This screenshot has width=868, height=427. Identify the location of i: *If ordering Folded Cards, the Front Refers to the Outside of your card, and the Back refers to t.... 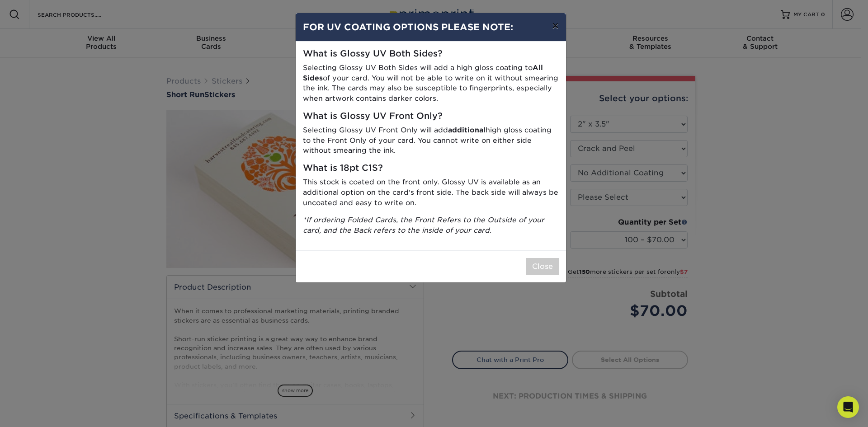
(423, 225).